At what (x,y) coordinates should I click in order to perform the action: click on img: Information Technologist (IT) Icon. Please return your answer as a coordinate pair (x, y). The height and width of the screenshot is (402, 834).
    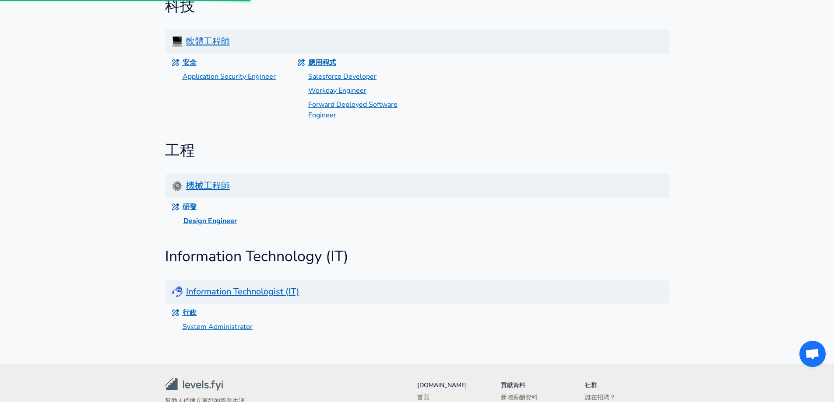
    Looking at the image, I should click on (177, 292).